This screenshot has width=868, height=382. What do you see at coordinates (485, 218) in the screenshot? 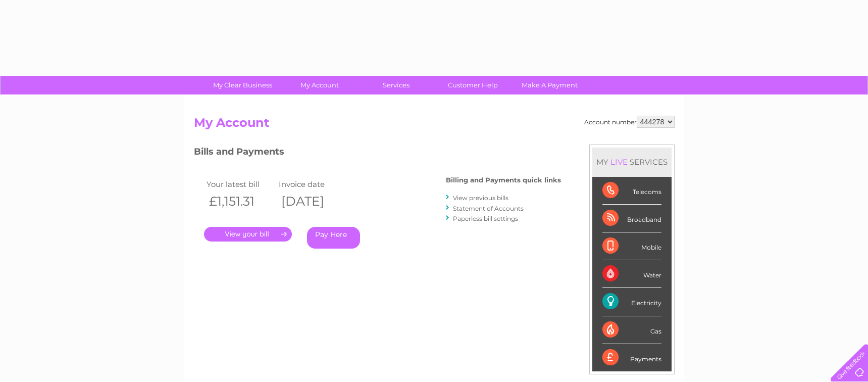
I see `a: Paperless bill settings` at bounding box center [485, 218].